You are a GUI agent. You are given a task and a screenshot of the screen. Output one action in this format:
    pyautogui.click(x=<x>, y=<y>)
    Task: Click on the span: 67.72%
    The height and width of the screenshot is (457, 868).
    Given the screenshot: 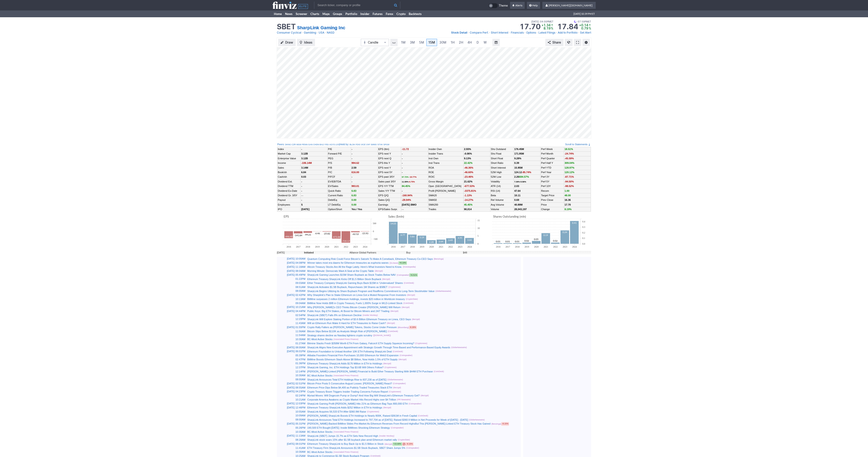 What is the action you would take?
    pyautogui.click(x=405, y=177)
    